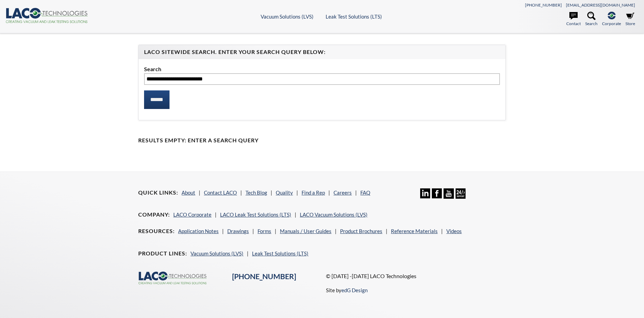 The image size is (644, 318). What do you see at coordinates (156, 231) in the screenshot?
I see `h4: Resources` at bounding box center [156, 231].